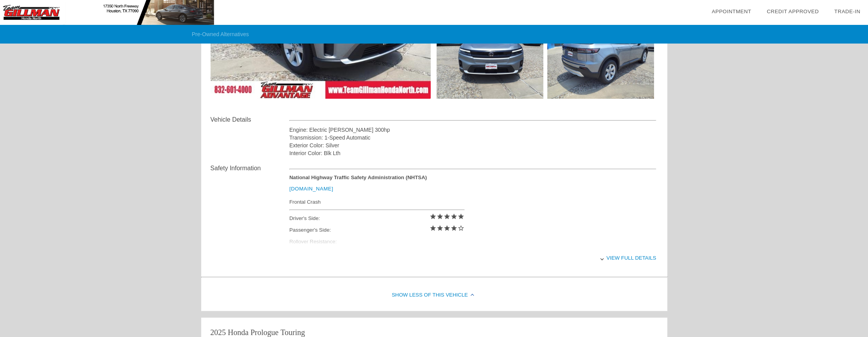  I want to click on div: Interior Color: Blk Lth, so click(472, 153).